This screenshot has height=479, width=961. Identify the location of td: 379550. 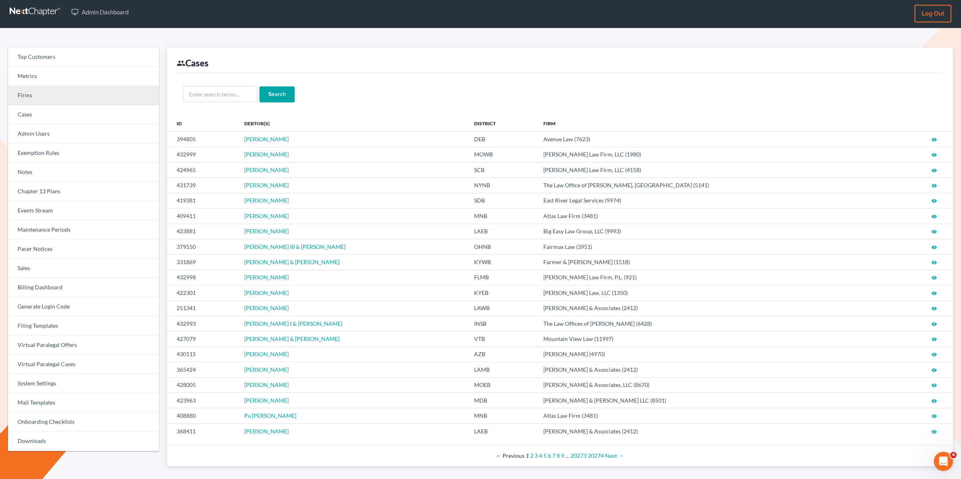
(202, 247).